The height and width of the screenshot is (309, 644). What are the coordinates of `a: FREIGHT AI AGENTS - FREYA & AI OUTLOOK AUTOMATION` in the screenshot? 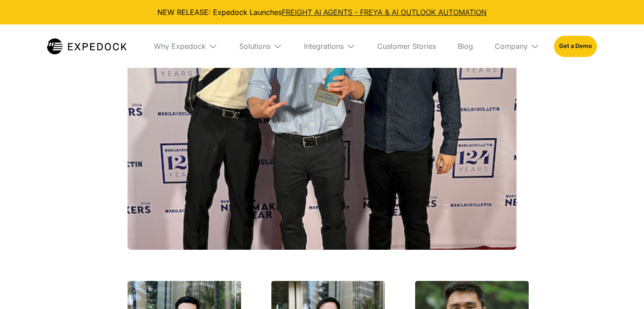 It's located at (384, 12).